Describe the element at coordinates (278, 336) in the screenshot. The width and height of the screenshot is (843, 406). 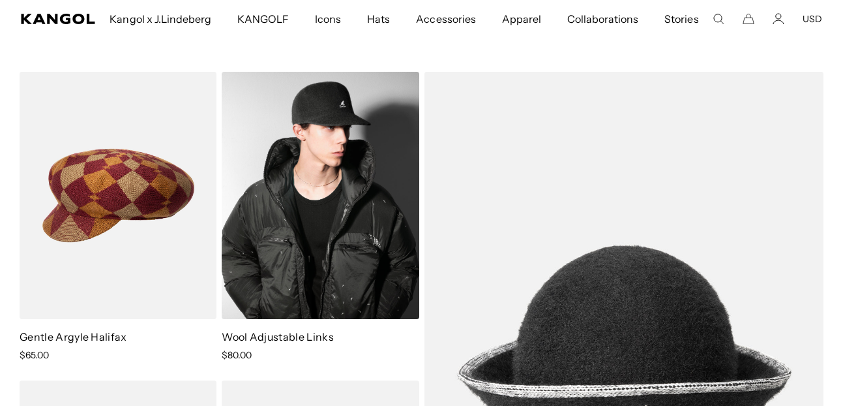
I see `a: Wool Adjustable Links` at that location.